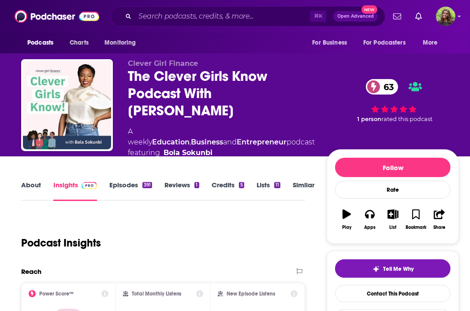 The height and width of the screenshot is (311, 470). What do you see at coordinates (120, 43) in the screenshot?
I see `span: Monitoring` at bounding box center [120, 43].